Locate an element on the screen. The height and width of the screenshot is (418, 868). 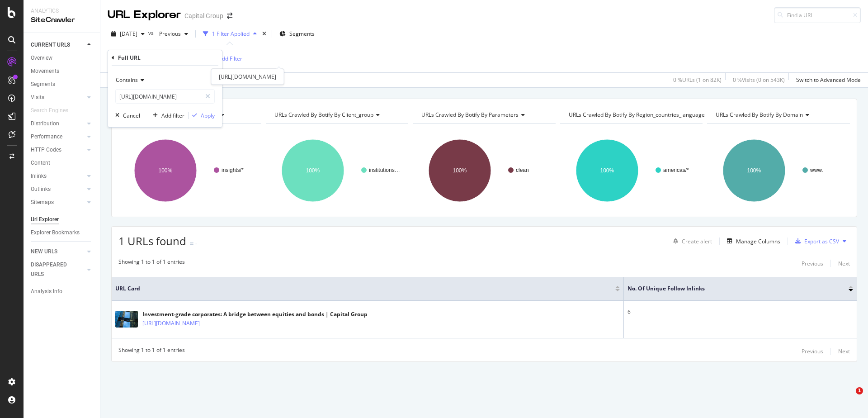
text: institutions… is located at coordinates (384, 170).